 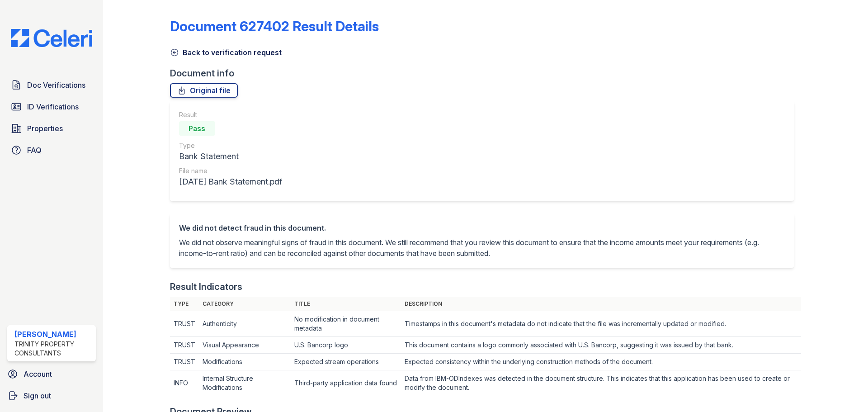 What do you see at coordinates (346, 324) in the screenshot?
I see `td: No modification in document metadata` at bounding box center [346, 324].